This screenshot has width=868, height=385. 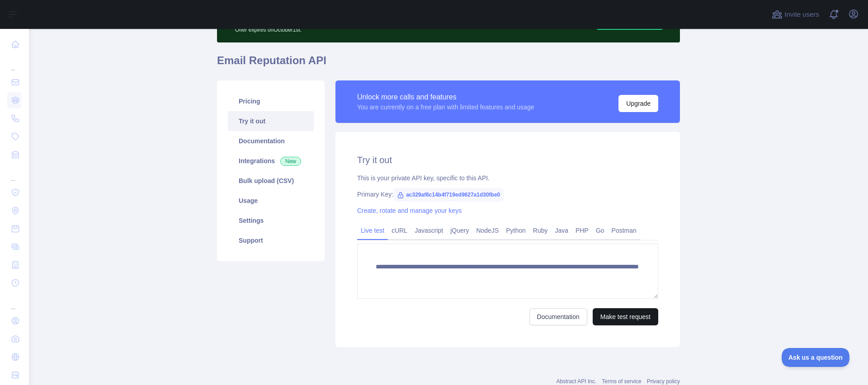 I want to click on div: You are currently on a free plan with limited features and usage, so click(x=446, y=107).